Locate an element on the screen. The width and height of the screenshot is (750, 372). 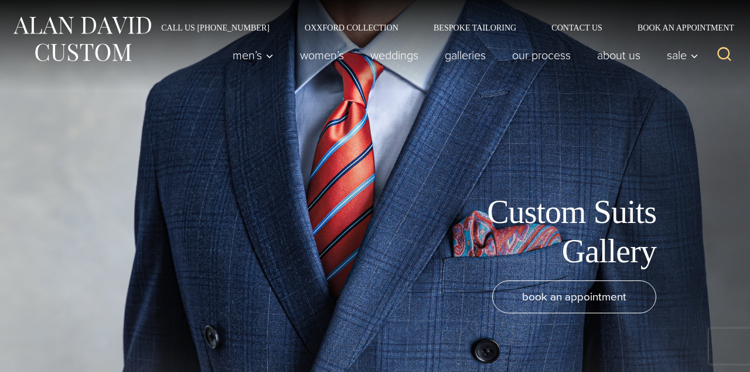
a: Galleries is located at coordinates (465, 55).